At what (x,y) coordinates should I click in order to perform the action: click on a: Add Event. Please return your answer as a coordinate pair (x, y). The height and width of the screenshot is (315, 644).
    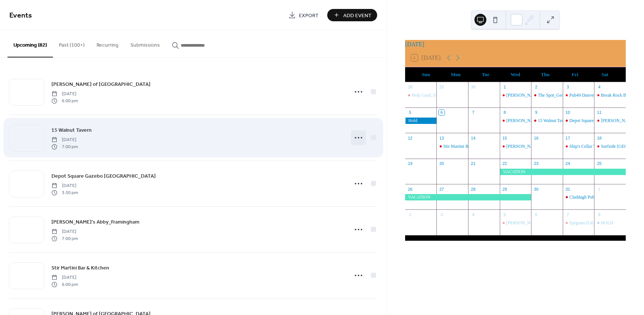
    Looking at the image, I should click on (352, 15).